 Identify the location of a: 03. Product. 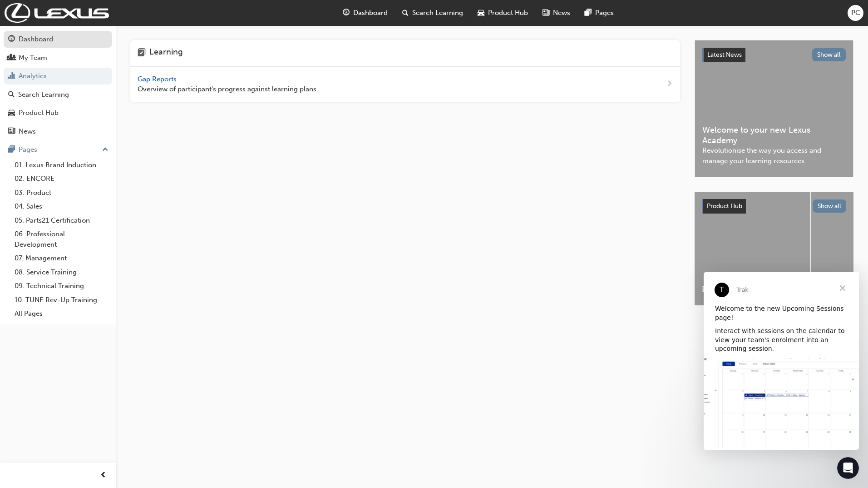
(61, 192).